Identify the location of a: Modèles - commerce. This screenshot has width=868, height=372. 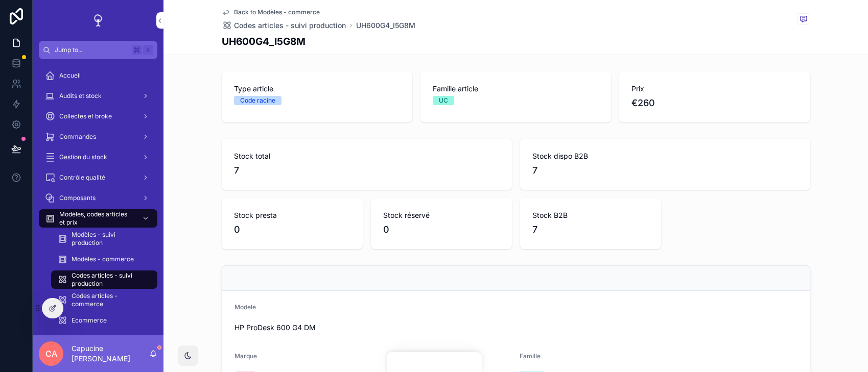
(104, 259).